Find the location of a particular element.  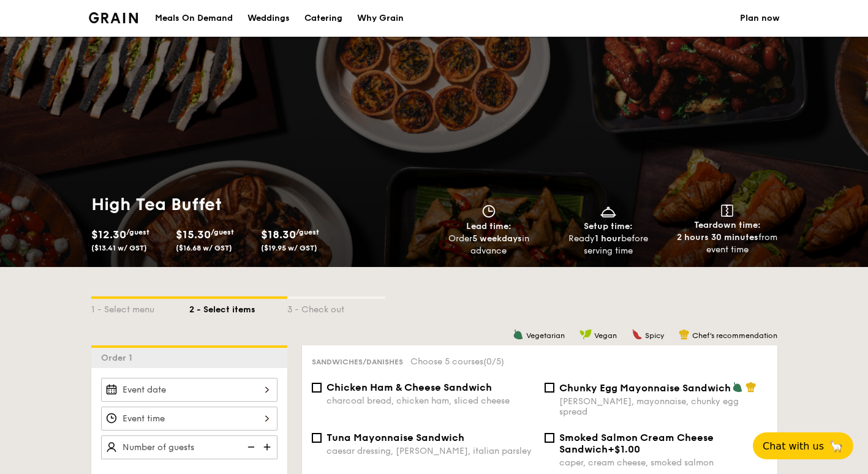

div: caper, cream cheese, smoked salmon is located at coordinates (663, 462).